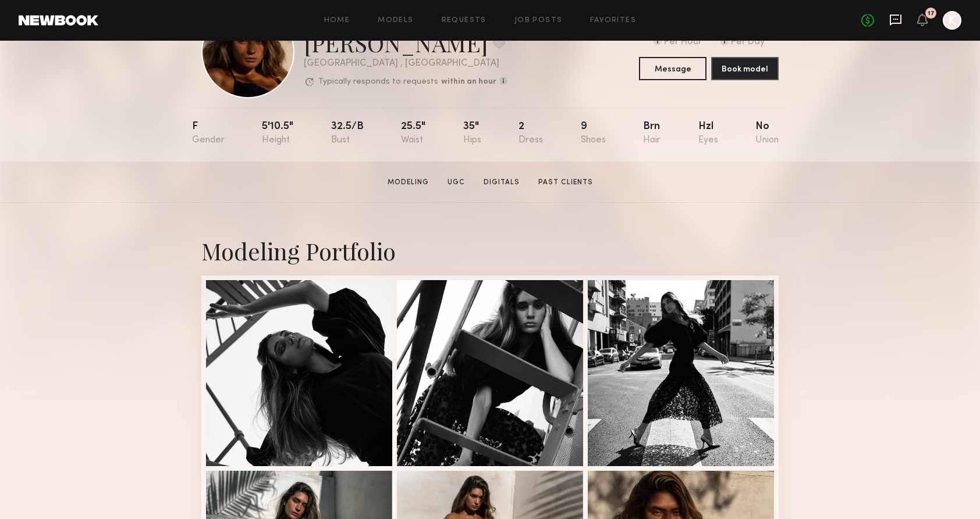 The image size is (980, 519). I want to click on div: 17, so click(931, 13).